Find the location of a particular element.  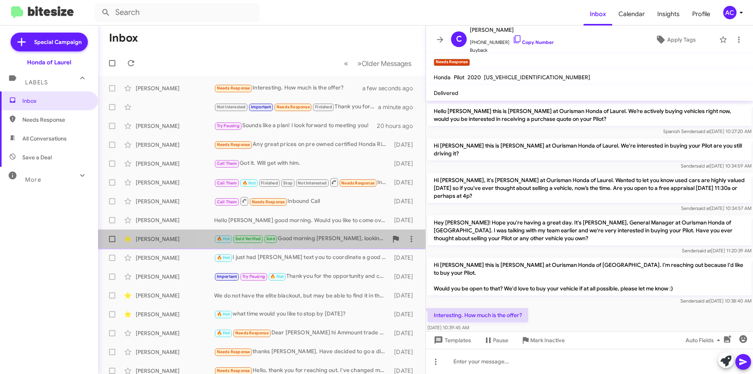

span: Honda is located at coordinates (442, 77).